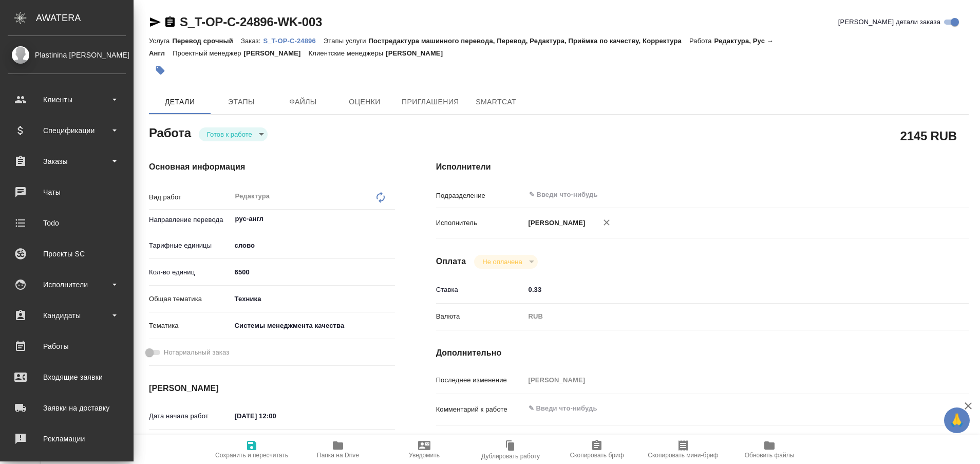 This screenshot has width=980, height=464. Describe the element at coordinates (67, 285) in the screenshot. I see `div: Исполнители` at that location.